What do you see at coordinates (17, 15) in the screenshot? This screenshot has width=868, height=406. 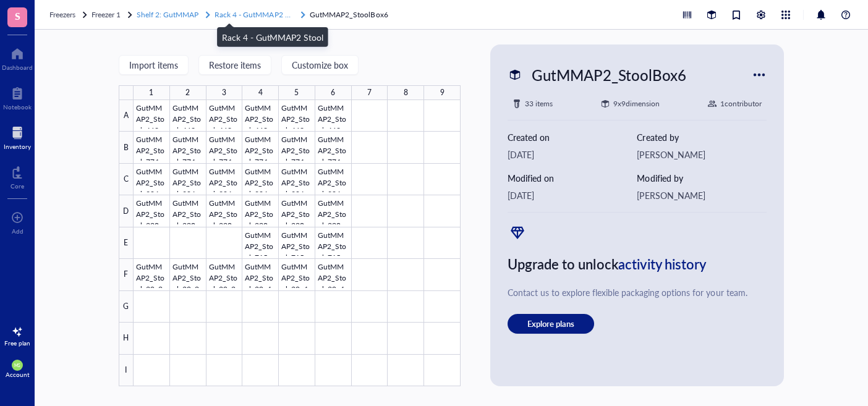 I see `span: S` at bounding box center [17, 15].